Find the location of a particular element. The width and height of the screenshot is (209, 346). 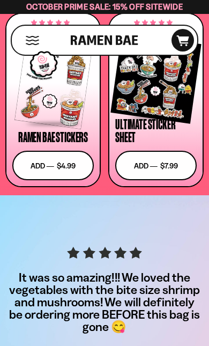

a: 4.75 stars 32 reviews Ramen Bae Stickers Add ― $4.99 is located at coordinates (53, 100).